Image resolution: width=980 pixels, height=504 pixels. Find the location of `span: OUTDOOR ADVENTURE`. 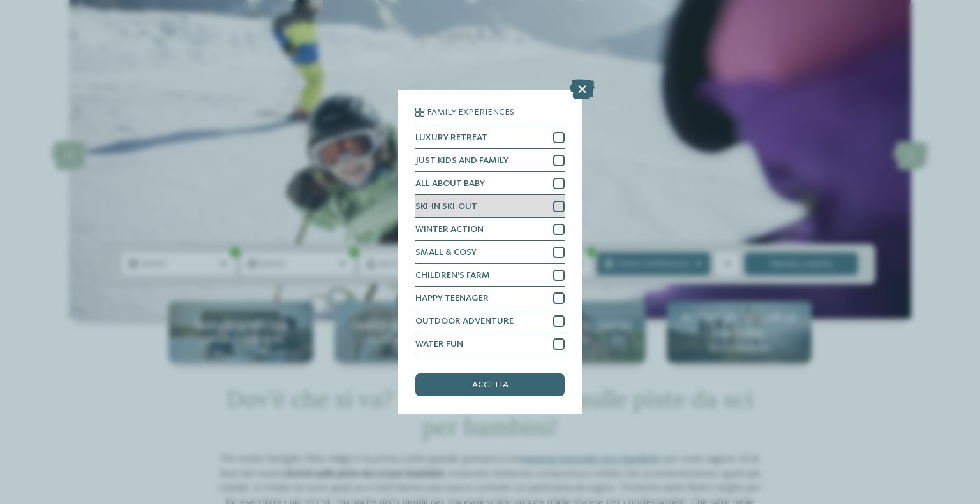

span: OUTDOOR ADVENTURE is located at coordinates (464, 321).